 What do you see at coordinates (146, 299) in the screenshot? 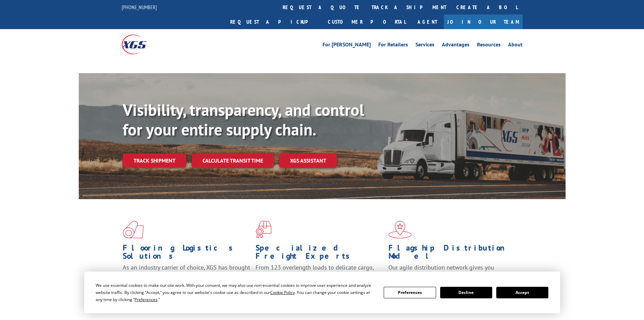
I see `span: Preferences` at bounding box center [146, 299].